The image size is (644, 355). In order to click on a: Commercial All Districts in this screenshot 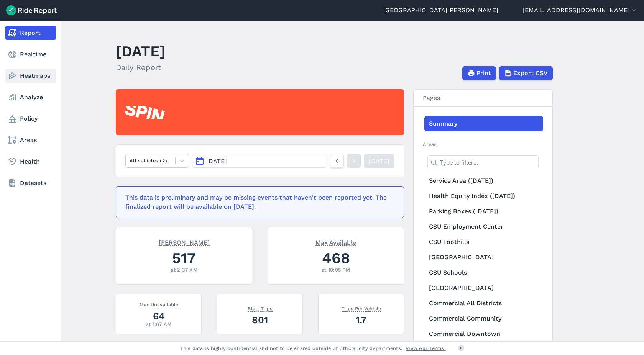, I will do `click(484, 303)`.